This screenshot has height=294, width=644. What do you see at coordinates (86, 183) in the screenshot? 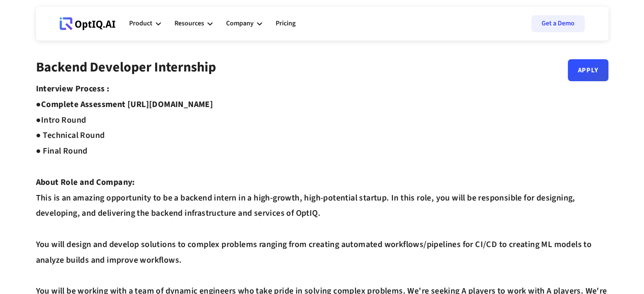
I see `strong: About Role and Company:` at bounding box center [86, 183].